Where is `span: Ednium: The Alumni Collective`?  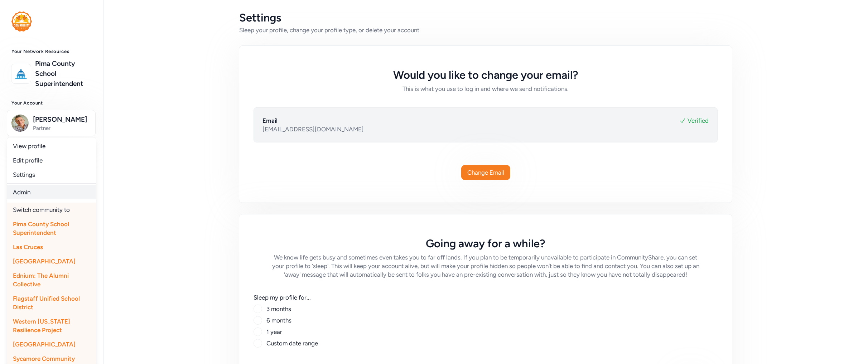 span: Ednium: The Alumni Collective is located at coordinates (40, 280).